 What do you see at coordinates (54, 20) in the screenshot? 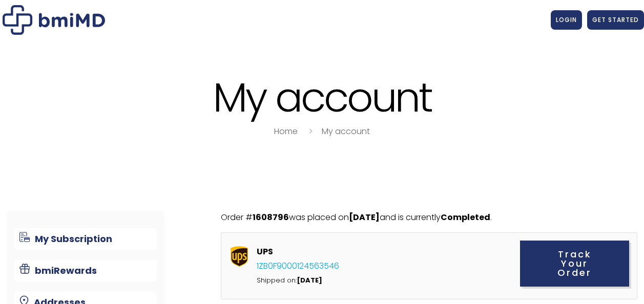
I see `div: My account` at bounding box center [54, 20].